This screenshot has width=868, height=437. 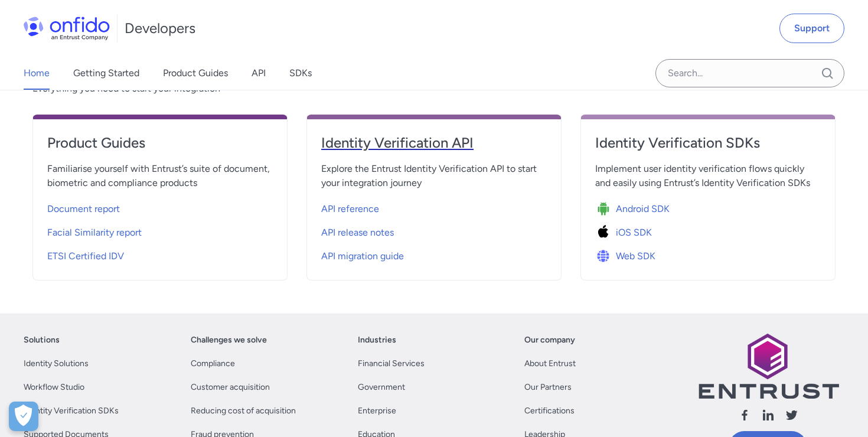 What do you see at coordinates (362, 256) in the screenshot?
I see `span: API migration guide` at bounding box center [362, 256].